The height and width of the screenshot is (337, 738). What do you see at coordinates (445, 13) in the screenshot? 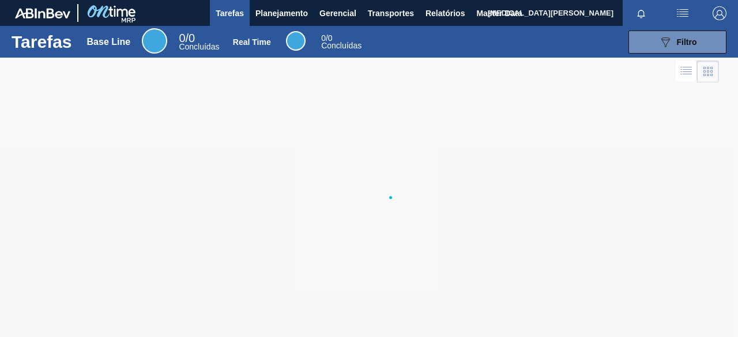
I see `span: Relatórios` at bounding box center [445, 13].